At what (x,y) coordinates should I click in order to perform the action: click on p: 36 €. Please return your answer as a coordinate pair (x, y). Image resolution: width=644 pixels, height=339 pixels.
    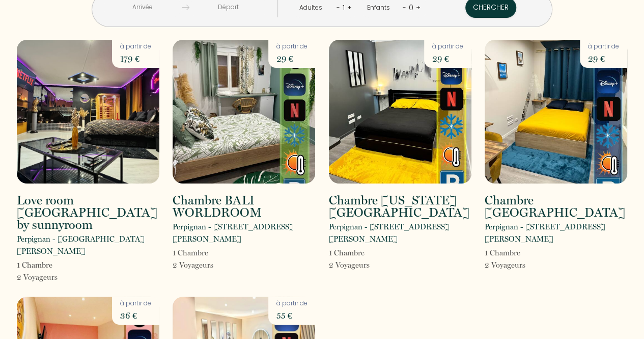
    Looking at the image, I should click on (136, 315).